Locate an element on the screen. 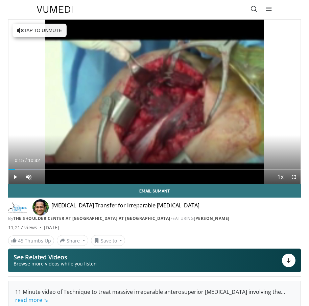 The width and height of the screenshot is (309, 306). button: Share is located at coordinates (72, 241).